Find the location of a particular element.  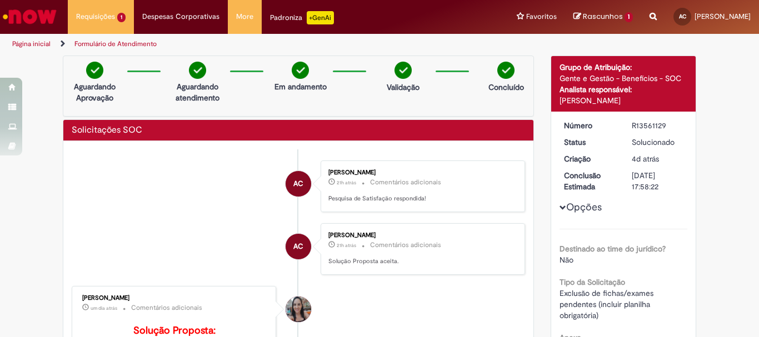

a: Página inicial is located at coordinates (31, 44).